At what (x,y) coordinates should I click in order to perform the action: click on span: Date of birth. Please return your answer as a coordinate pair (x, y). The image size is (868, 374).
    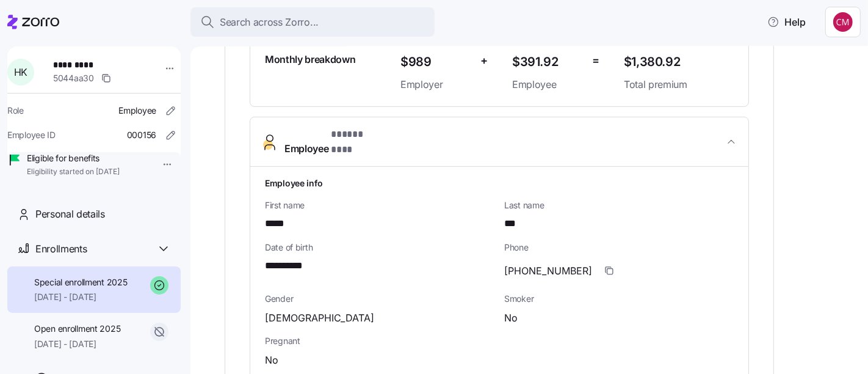
    Looking at the image, I should click on (380, 248).